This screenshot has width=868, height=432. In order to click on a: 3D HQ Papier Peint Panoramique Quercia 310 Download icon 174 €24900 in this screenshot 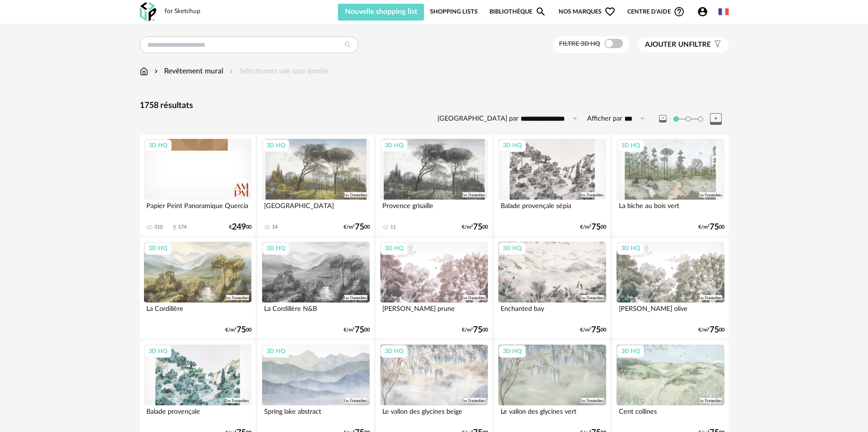, I will do `click(198, 185)`.